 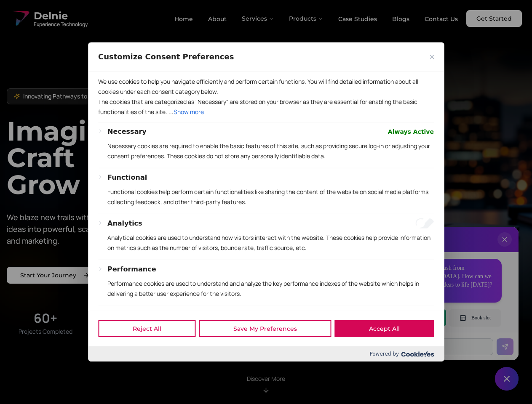 I want to click on p: Performance cookies are used to understand and analyze the key performance indexes of the website..., so click(x=271, y=288).